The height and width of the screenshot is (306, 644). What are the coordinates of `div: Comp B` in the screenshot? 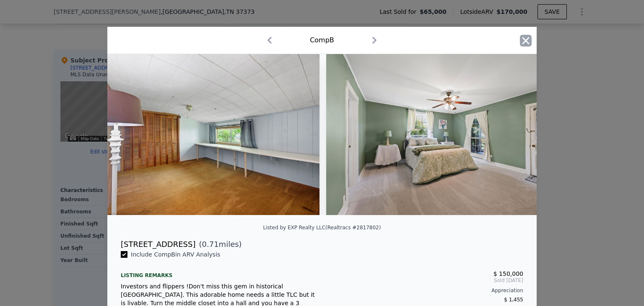 It's located at (322, 40).